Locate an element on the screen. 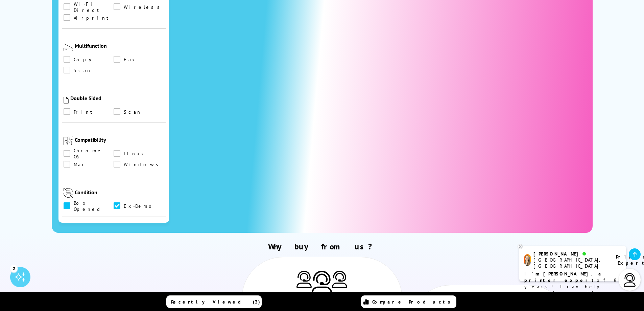 The height and width of the screenshot is (311, 644). span: Recently Viewed (3) is located at coordinates (216, 302).